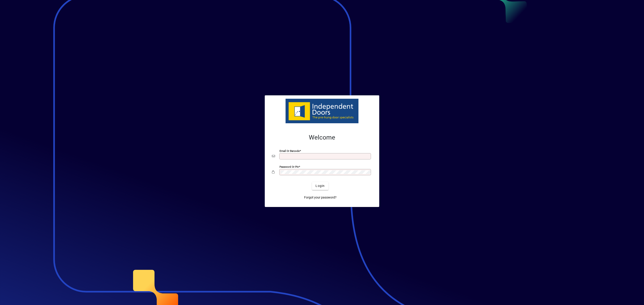 The height and width of the screenshot is (305, 644). What do you see at coordinates (320, 186) in the screenshot?
I see `span: Login` at bounding box center [320, 186].